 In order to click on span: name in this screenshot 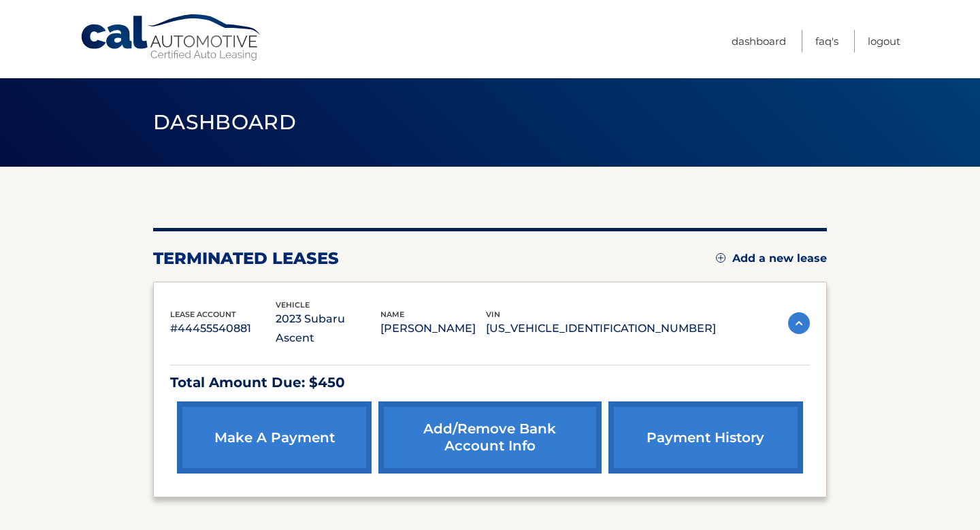, I will do `click(392, 314)`.